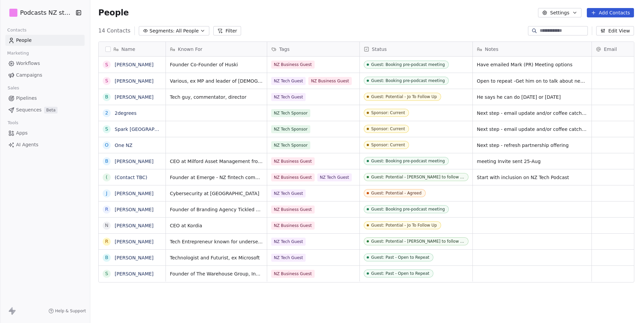  What do you see at coordinates (107, 193) in the screenshot?
I see `div: J` at bounding box center [107, 193].